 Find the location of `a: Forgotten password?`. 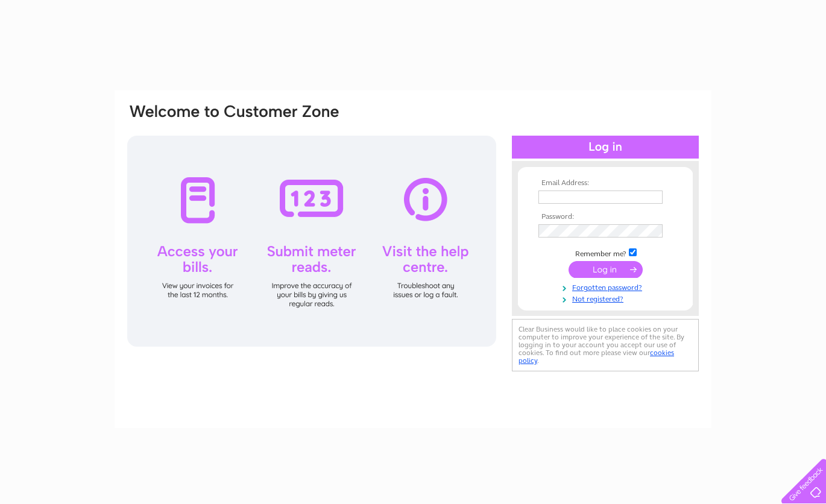

a: Forgotten password? is located at coordinates (607, 286).